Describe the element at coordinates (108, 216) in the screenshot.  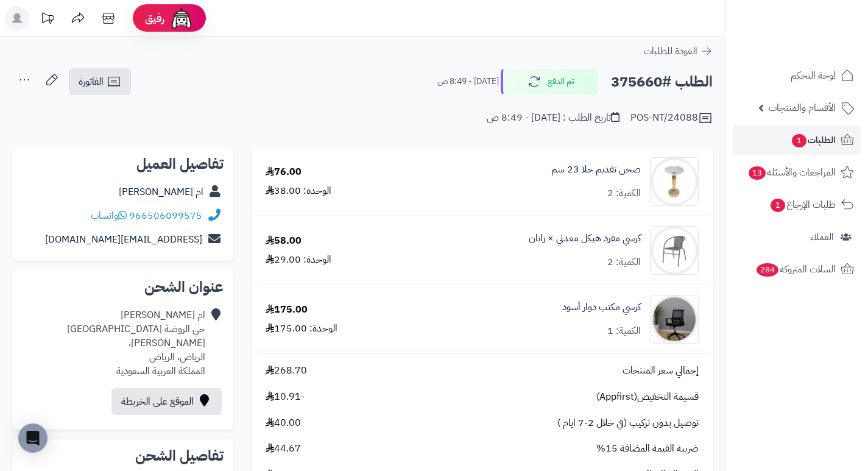
I see `a: واتساب` at that location.